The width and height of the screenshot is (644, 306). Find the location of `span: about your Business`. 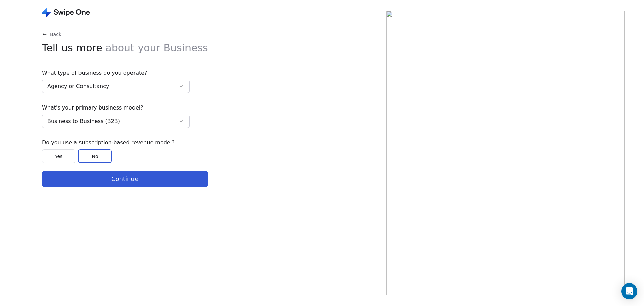

span: about your Business is located at coordinates (156, 47).